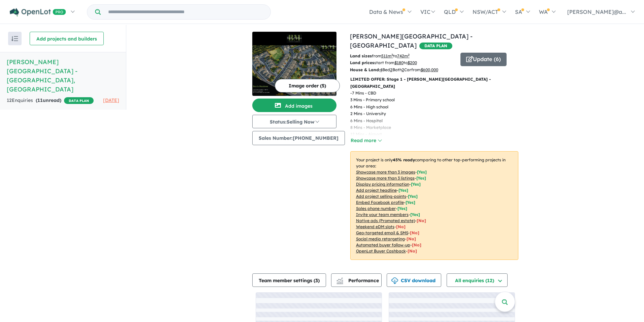 This screenshot has width=644, height=322. What do you see at coordinates (67, 38) in the screenshot?
I see `button: Add projects and builders` at bounding box center [67, 38].